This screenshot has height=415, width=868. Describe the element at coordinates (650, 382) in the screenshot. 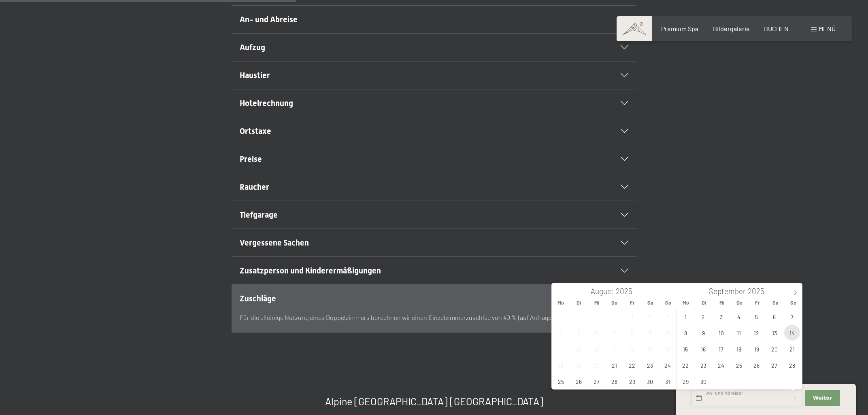

I see `span: August 30, 2025` at that location.